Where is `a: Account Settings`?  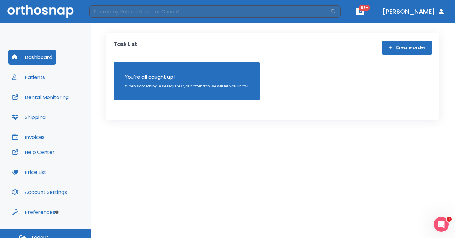
a: Account Settings is located at coordinates (39, 192).